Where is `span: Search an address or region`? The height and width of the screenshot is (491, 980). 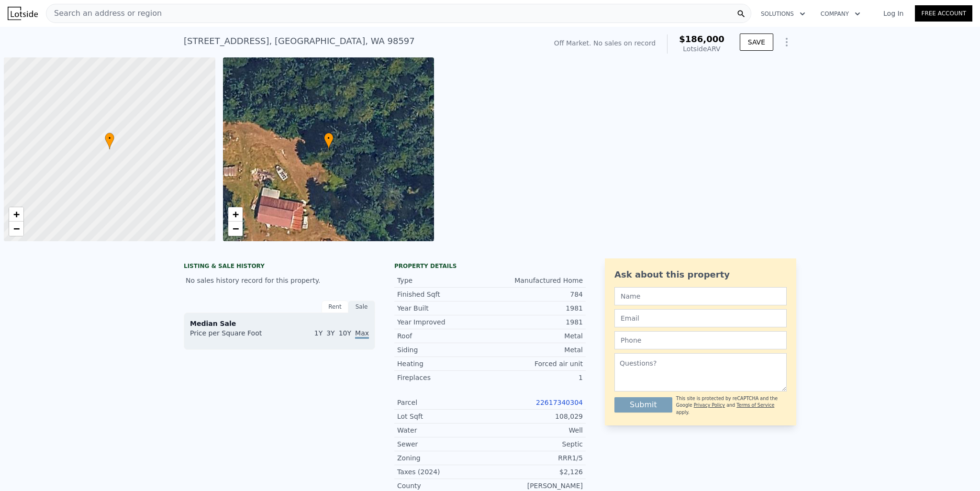
span: Search an address or region is located at coordinates (104, 13).